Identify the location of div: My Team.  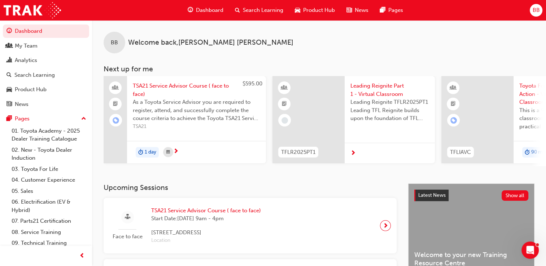
(26, 46).